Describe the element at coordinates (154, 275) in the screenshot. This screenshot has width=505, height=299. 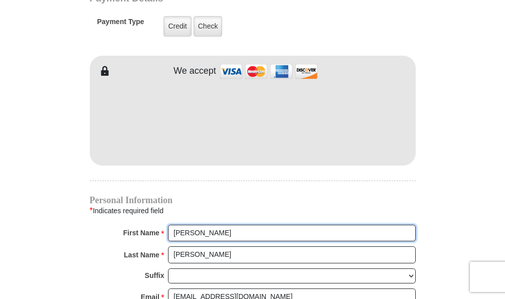
I see `strong: Suffix` at that location.